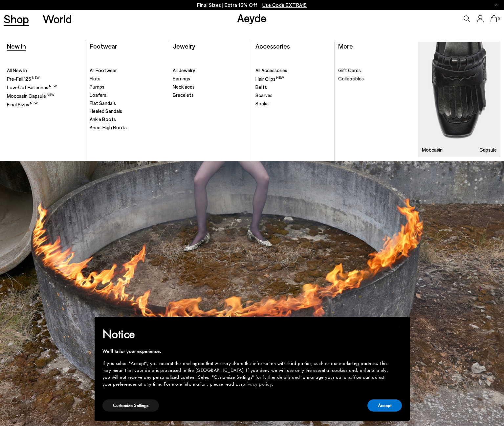  Describe the element at coordinates (262, 104) in the screenshot. I see `span: Socks` at that location.